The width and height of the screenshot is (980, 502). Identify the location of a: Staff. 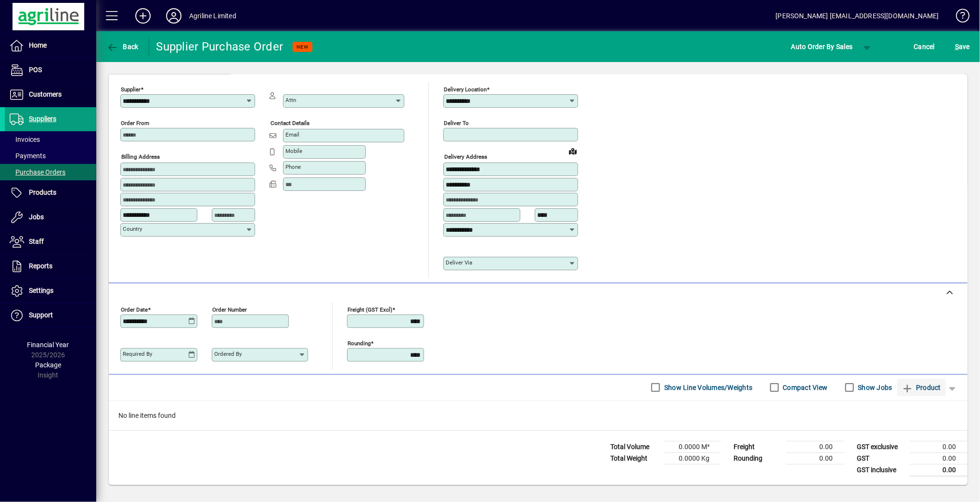
(51, 242).